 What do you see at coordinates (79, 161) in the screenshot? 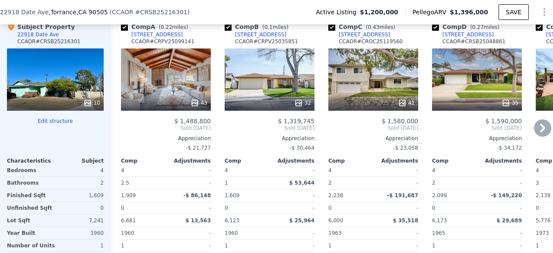
I see `div: Subject` at bounding box center [79, 161].